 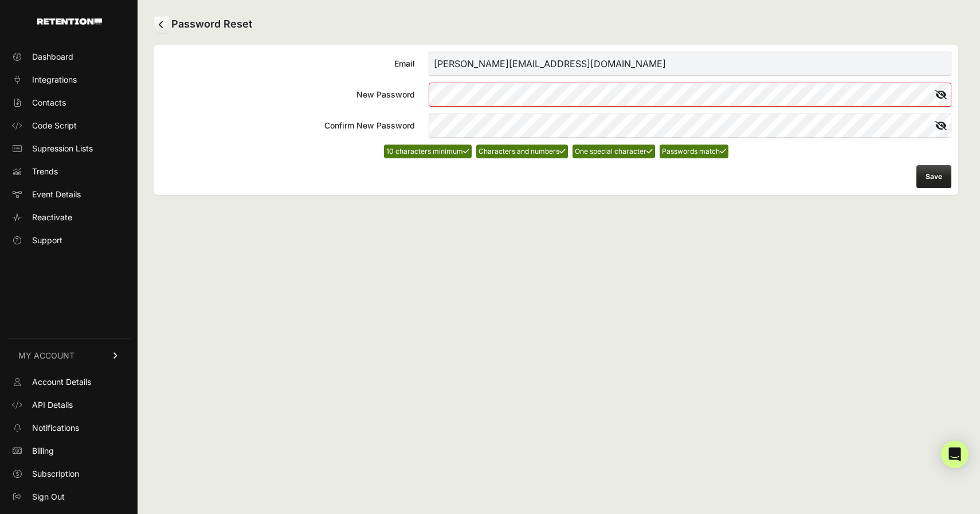 I want to click on span: Sign Out, so click(x=48, y=497).